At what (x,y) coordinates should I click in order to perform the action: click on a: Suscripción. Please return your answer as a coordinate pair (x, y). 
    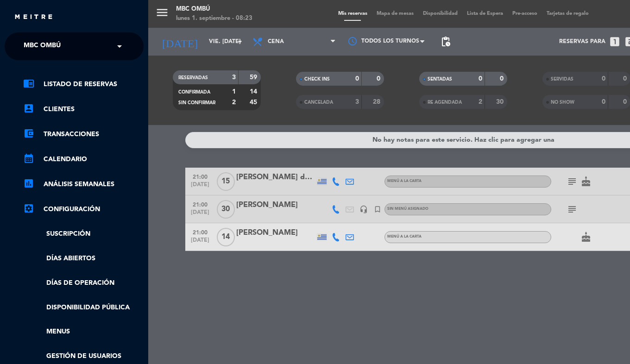
    Looking at the image, I should click on (83, 234).